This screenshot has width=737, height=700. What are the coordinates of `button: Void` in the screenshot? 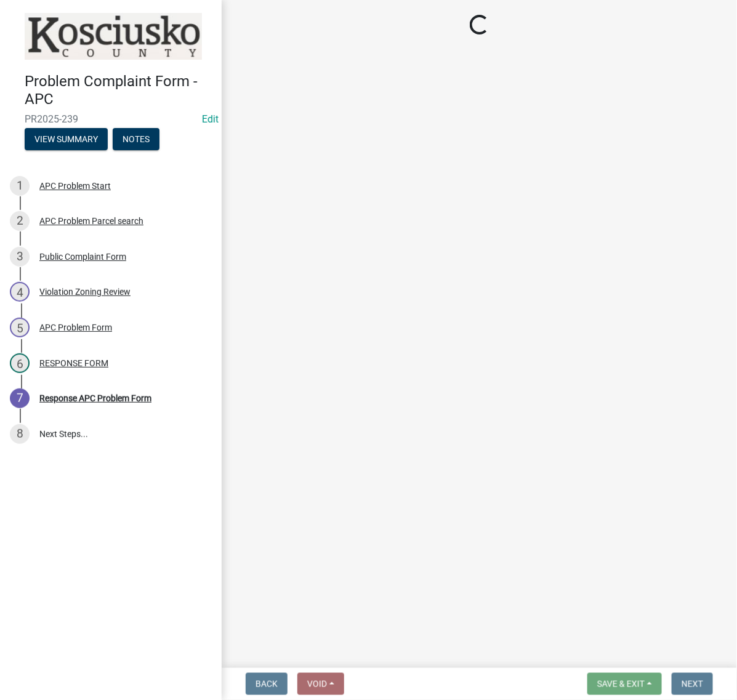 It's located at (320, 684).